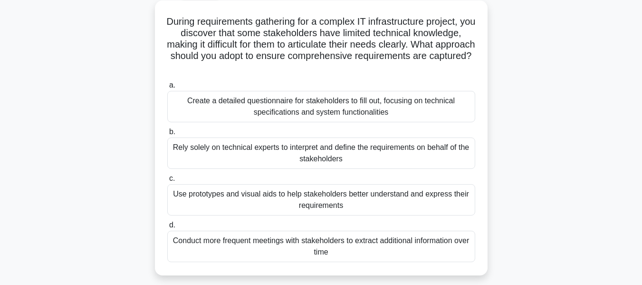  Describe the element at coordinates (172, 85) in the screenshot. I see `span: a.` at that location.